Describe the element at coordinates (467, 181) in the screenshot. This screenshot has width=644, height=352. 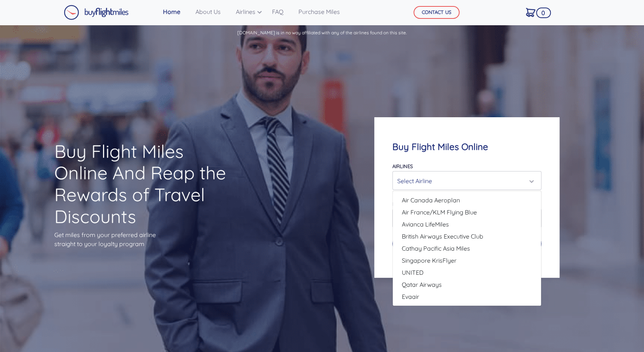
I see `button: Select Airline` at that location.